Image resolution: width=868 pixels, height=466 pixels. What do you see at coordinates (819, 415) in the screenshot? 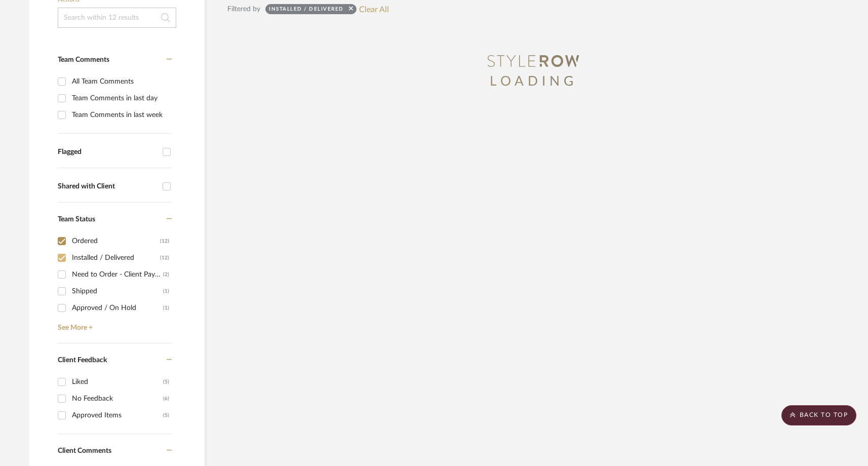
I see `scroll-to-top-button: BACK TO TOP` at bounding box center [819, 415].